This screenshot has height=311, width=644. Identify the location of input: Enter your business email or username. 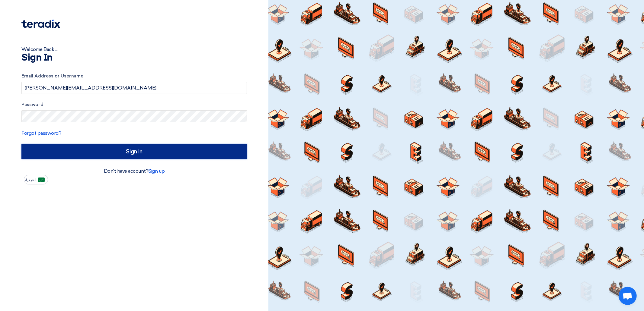
(134, 88).